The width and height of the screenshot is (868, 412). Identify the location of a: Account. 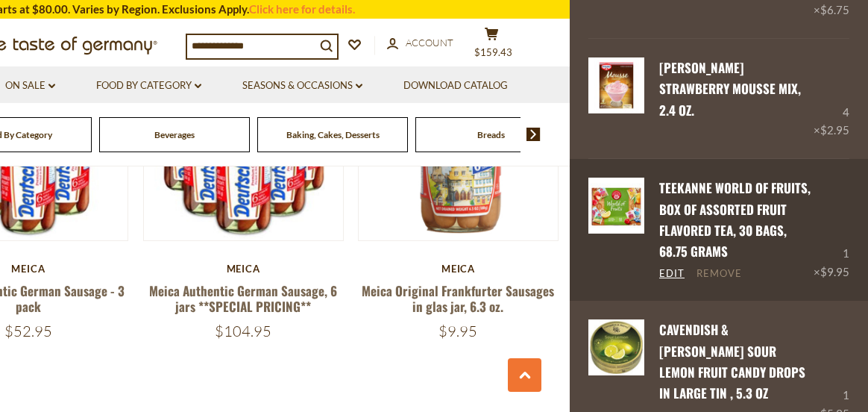
(420, 43).